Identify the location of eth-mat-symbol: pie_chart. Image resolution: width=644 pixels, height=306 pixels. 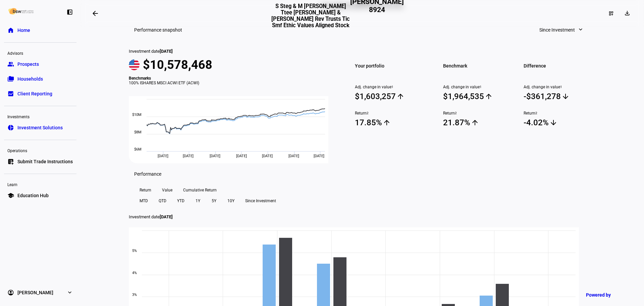
(11, 128).